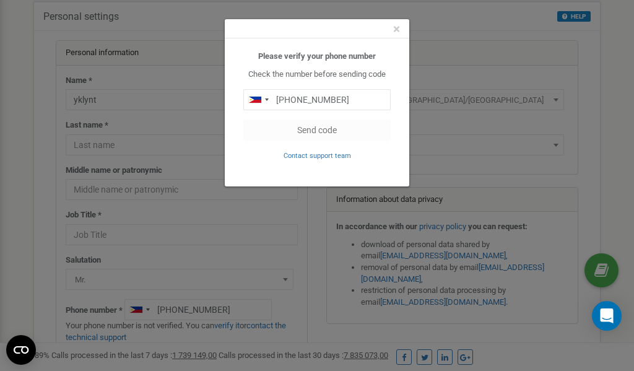 This screenshot has width=634, height=371. What do you see at coordinates (317, 155) in the screenshot?
I see `a: Contact support team` at bounding box center [317, 155].